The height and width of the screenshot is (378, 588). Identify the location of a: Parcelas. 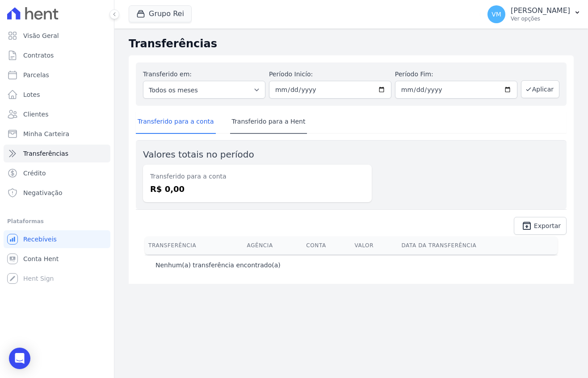
(57, 75).